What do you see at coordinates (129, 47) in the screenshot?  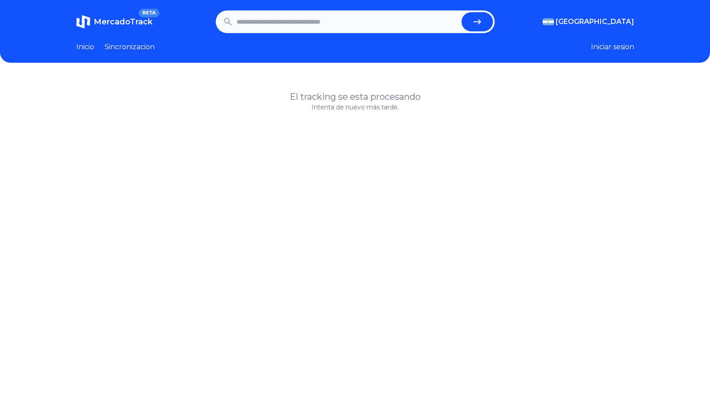 I see `a: Sincronizacion` at bounding box center [129, 47].